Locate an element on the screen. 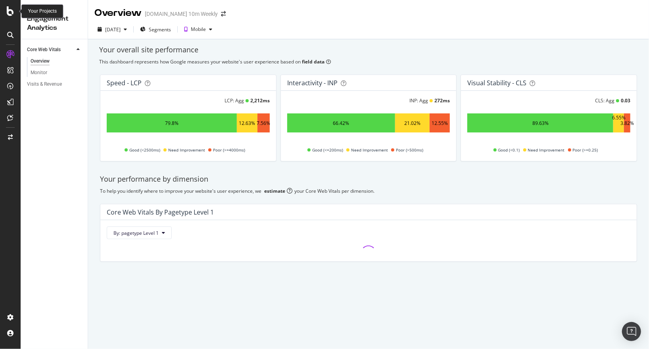 The width and height of the screenshot is (649, 349). div: 66.42% is located at coordinates (341, 123).